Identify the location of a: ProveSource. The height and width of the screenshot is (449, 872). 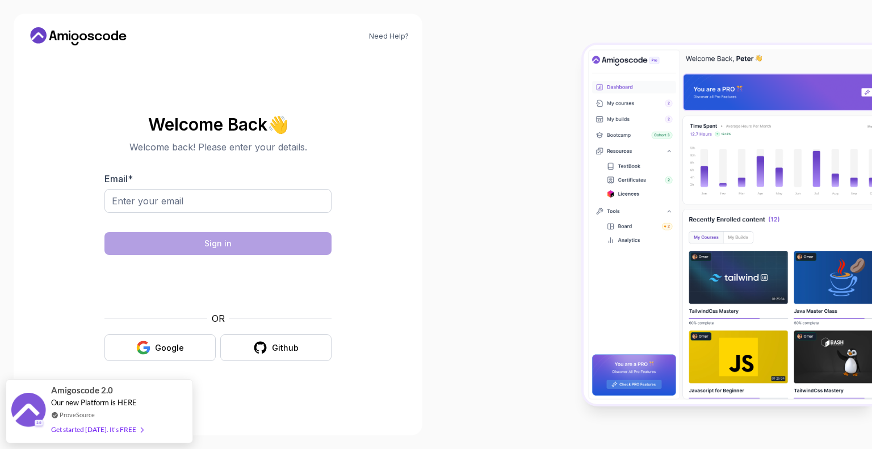
(77, 414).